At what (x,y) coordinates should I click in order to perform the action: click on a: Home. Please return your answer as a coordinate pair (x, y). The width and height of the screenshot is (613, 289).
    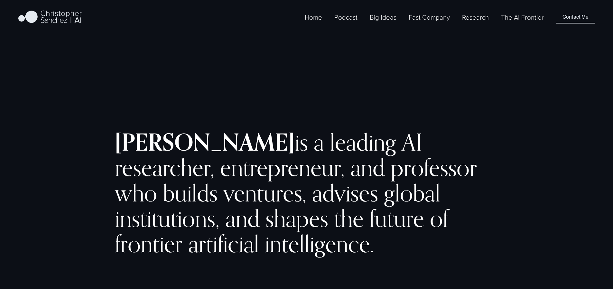
    Looking at the image, I should click on (314, 17).